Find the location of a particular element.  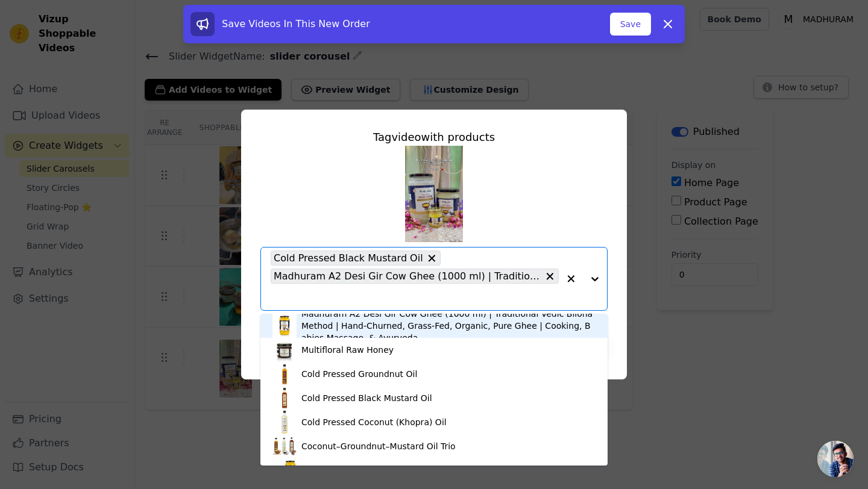

button: Save is located at coordinates (630, 24).